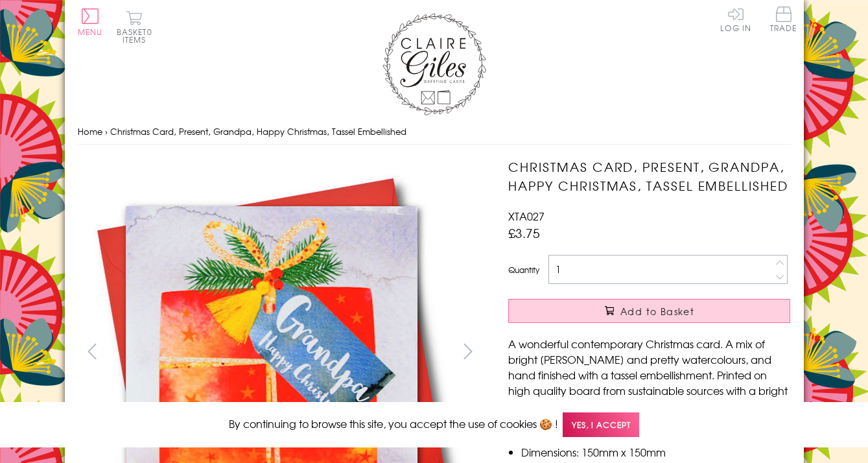 The height and width of the screenshot is (463, 868). What do you see at coordinates (90, 32) in the screenshot?
I see `span: Menu` at bounding box center [90, 32].